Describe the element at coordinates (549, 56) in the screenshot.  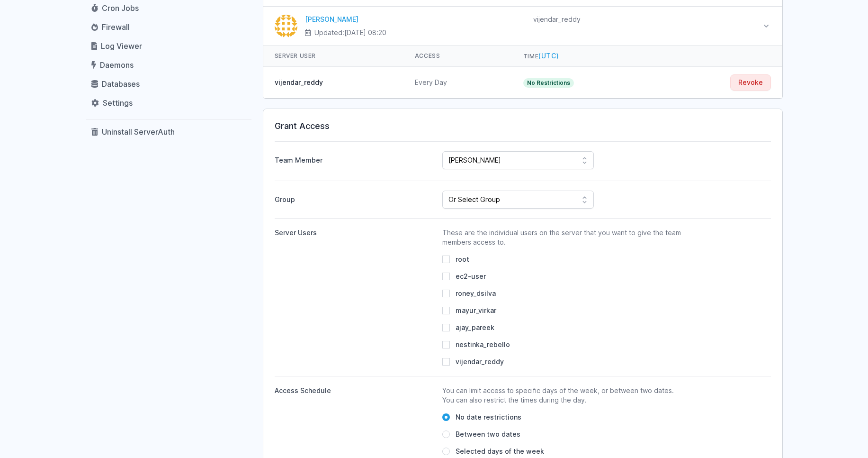
I see `span: (UTC)` at that location.